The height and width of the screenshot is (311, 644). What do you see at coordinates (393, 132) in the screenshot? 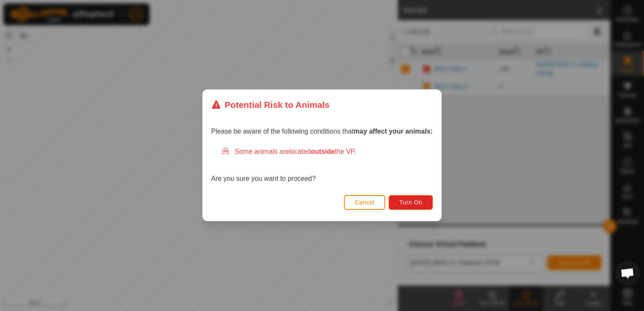
I see `strong: may affect your animals:` at bounding box center [393, 132].